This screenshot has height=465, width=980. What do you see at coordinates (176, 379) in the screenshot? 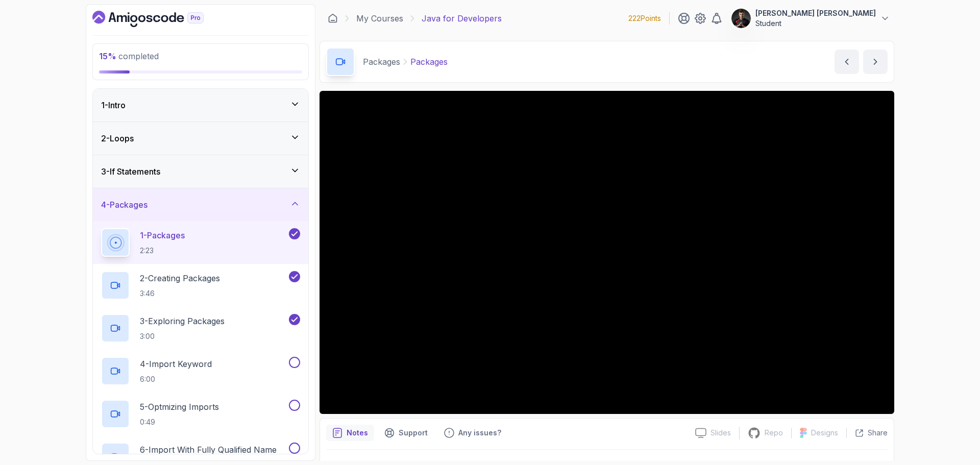
I see `p: 6:00` at bounding box center [176, 379].